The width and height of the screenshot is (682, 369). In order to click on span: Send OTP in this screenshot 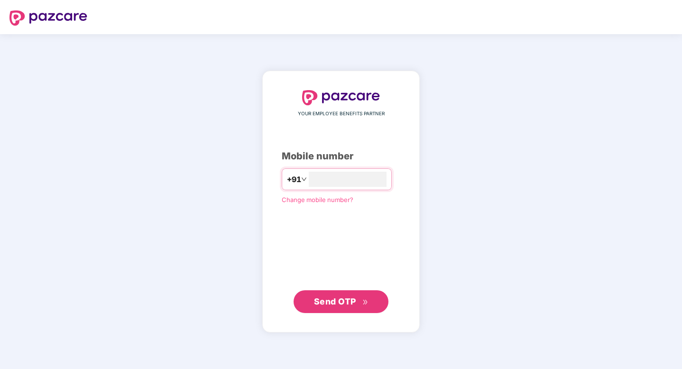, I will do `click(335, 301)`.